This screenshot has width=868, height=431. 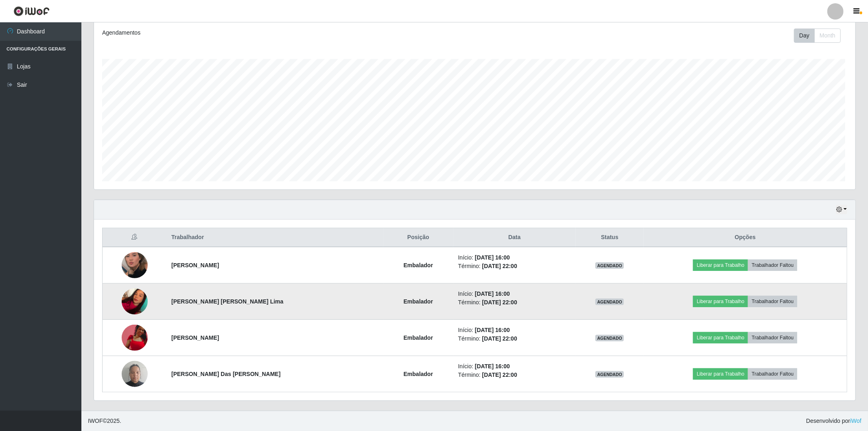 I want to click on img: CoreUI Logo, so click(x=31, y=11).